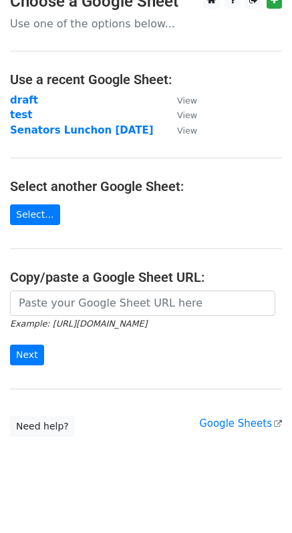 This screenshot has width=292, height=533. What do you see at coordinates (146, 277) in the screenshot?
I see `h4: Copy/paste a Google Sheet URL:` at bounding box center [146, 277].